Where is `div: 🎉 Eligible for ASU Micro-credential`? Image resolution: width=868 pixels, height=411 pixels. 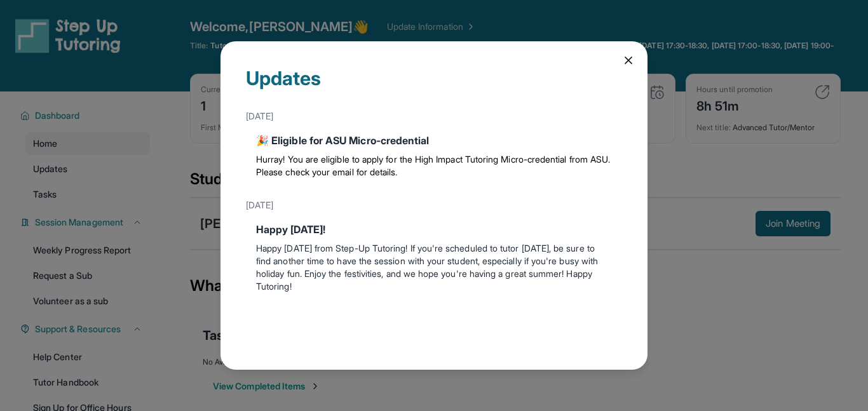 div: 🎉 Eligible for ASU Micro-credential is located at coordinates (434, 140).